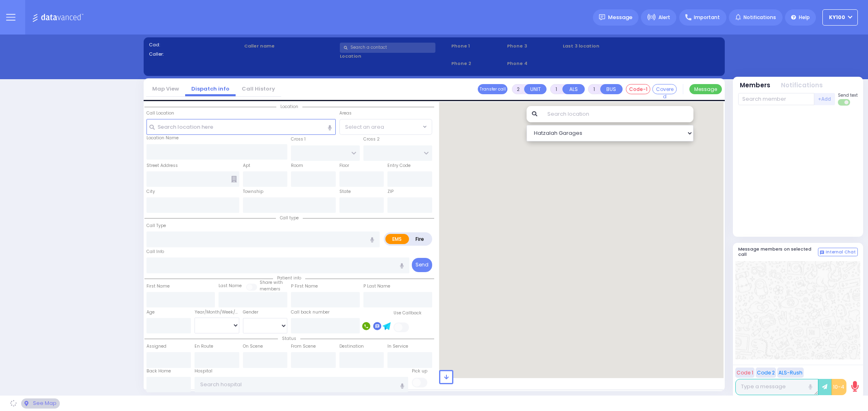 Image resolution: width=868 pixels, height=411 pixels. What do you see at coordinates (804, 18) in the screenshot?
I see `span: Help` at bounding box center [804, 18].